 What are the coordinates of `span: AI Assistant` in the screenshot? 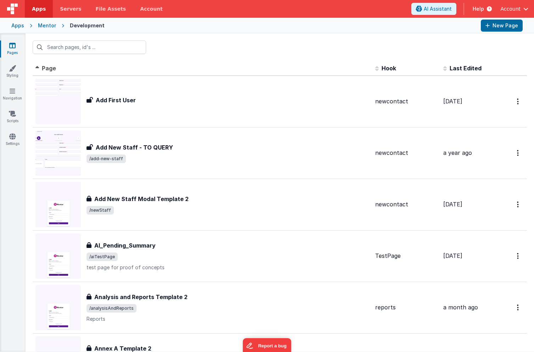 It's located at (438, 9).